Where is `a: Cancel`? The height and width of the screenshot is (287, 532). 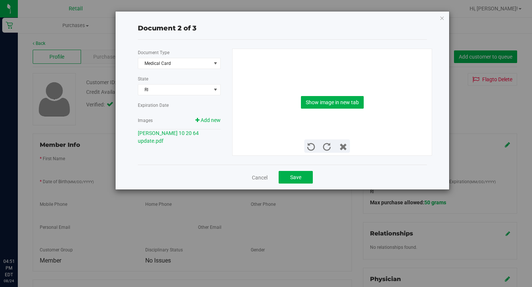 a: Cancel is located at coordinates (260, 178).